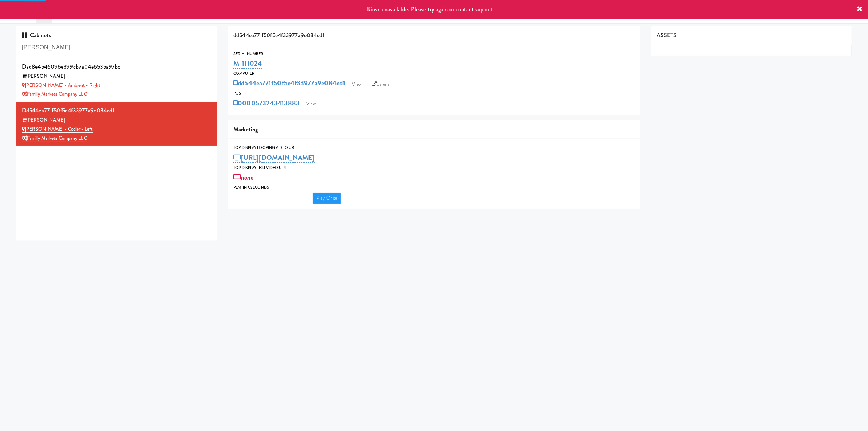 The image size is (868, 431). Describe the element at coordinates (243, 178) in the screenshot. I see `a: none` at that location.